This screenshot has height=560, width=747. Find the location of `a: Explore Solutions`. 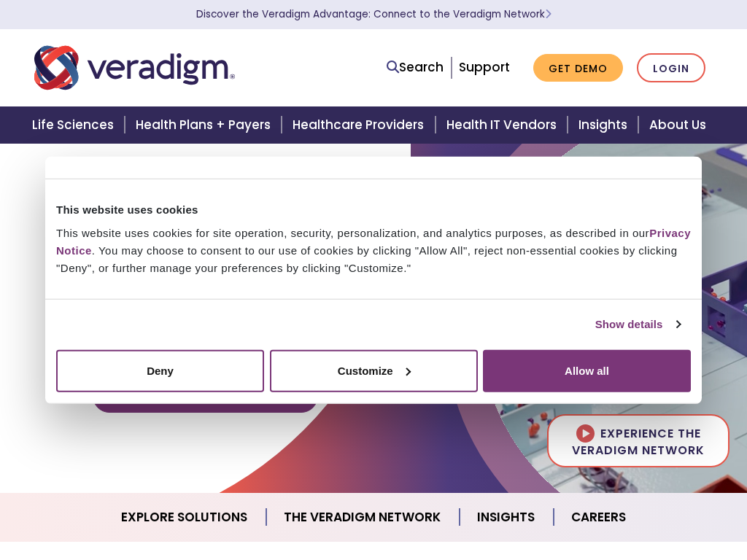

a: Explore Solutions is located at coordinates (185, 517).